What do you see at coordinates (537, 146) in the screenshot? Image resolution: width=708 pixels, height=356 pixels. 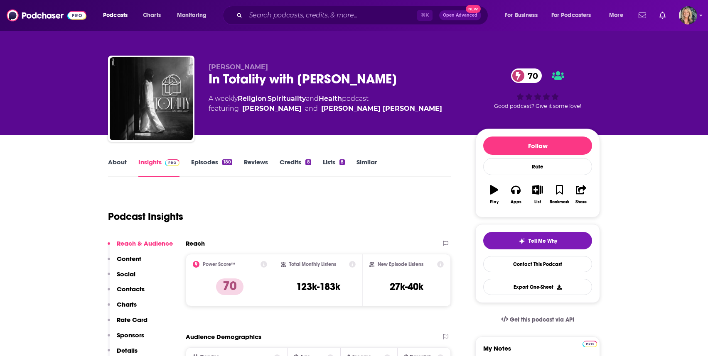 I see `button: Follow` at bounding box center [537, 146].